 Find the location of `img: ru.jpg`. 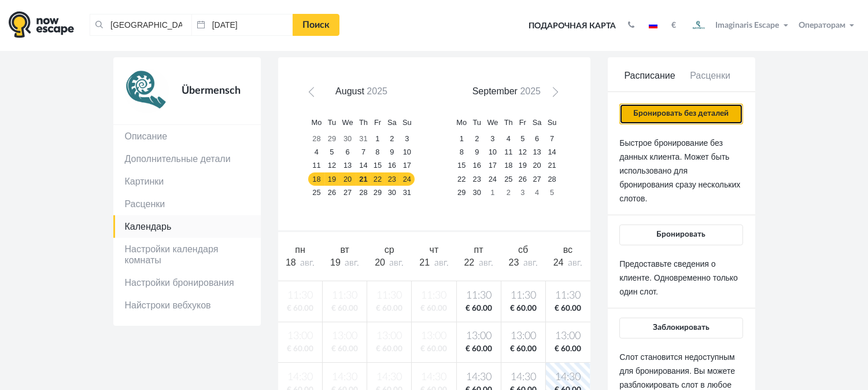

img: ru.jpg is located at coordinates (653, 26).